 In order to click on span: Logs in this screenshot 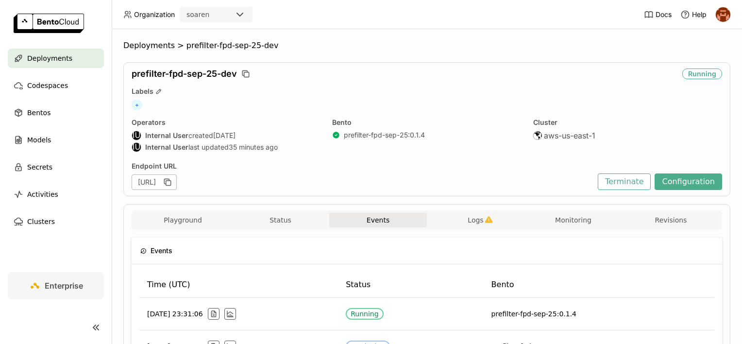, I will do `click(475, 220)`.